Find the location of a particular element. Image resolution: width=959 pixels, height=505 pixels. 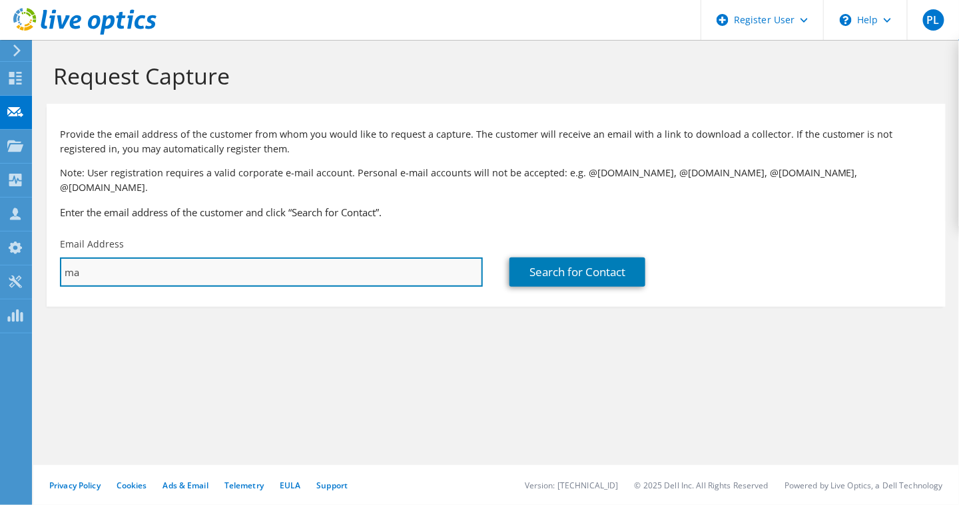

a: Privacy Policy is located at coordinates (75, 485).